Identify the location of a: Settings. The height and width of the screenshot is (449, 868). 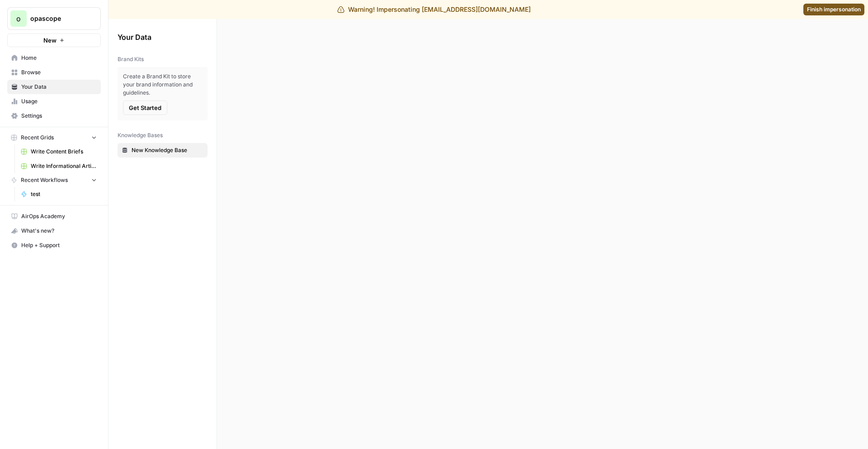
(54, 116).